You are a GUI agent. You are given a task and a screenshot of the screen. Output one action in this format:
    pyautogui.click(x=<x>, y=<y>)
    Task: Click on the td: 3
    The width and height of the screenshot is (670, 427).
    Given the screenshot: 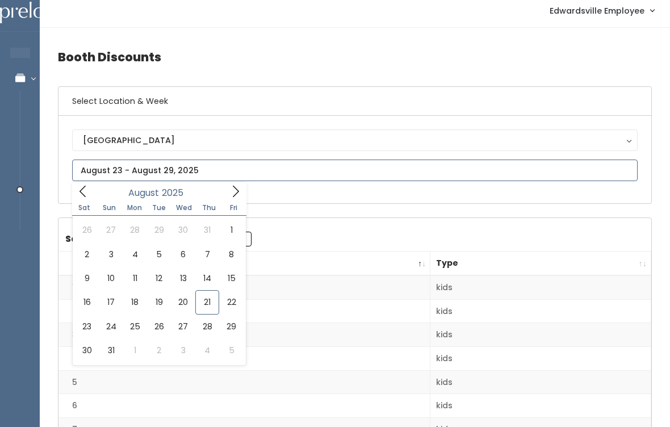 What is the action you would take?
    pyautogui.click(x=244, y=335)
    